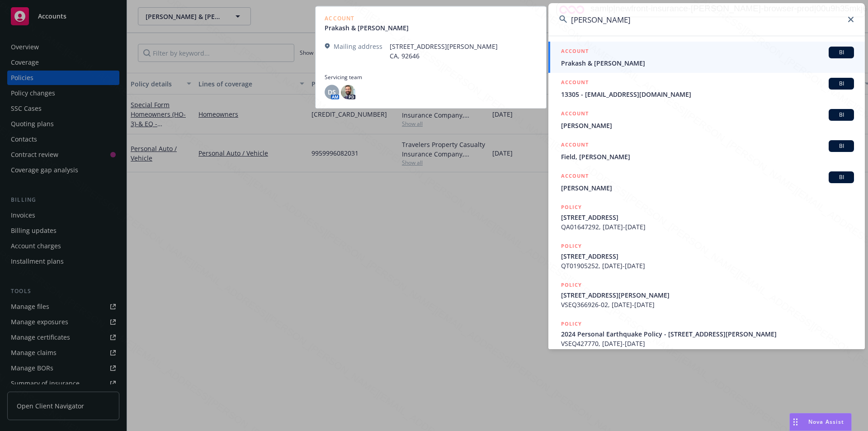 This screenshot has width=868, height=431. I want to click on div: Drag to move, so click(795, 422).